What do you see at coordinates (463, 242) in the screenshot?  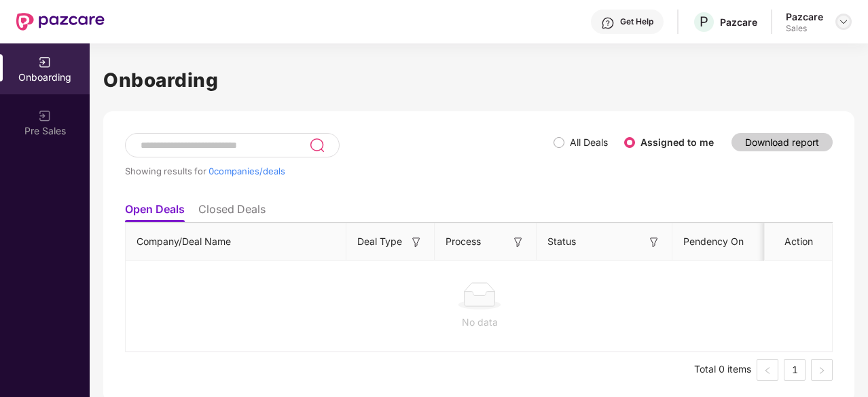 I see `span: Process` at bounding box center [463, 242].